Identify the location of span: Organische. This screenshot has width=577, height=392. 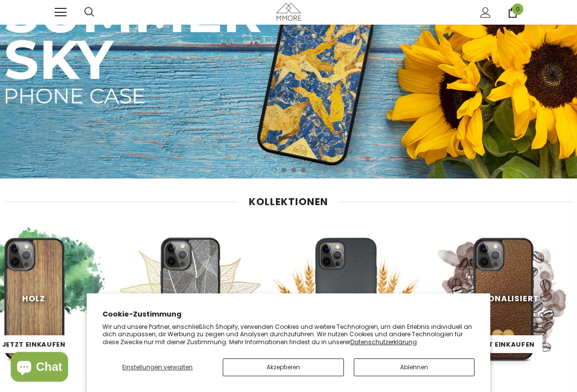
(191, 298).